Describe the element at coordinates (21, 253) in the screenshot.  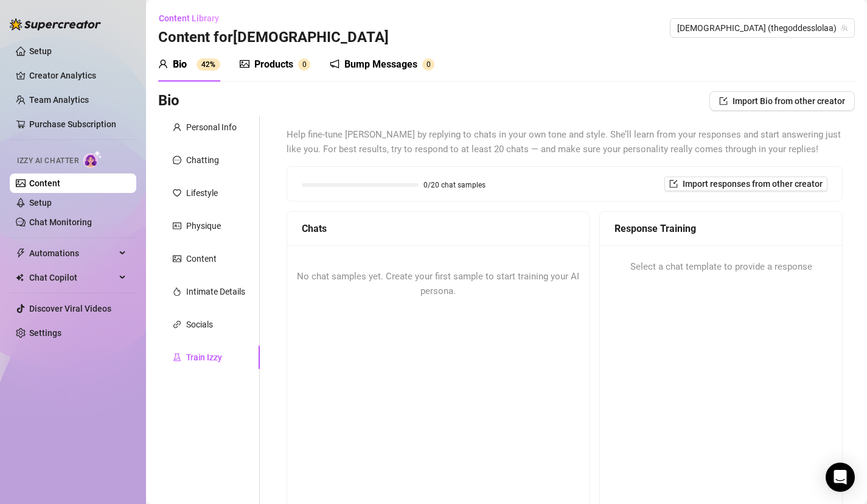
I see `span: thunderbolt` at that location.